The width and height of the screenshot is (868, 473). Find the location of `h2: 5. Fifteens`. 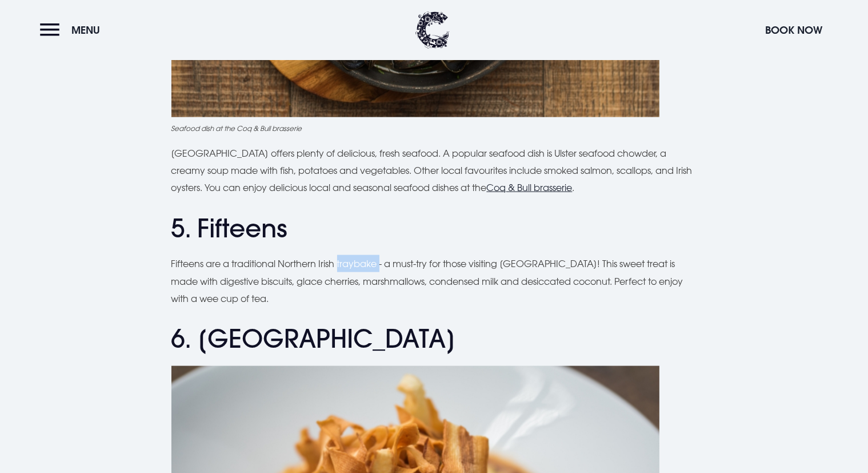

h2: 5. Fifteens is located at coordinates (435, 228).